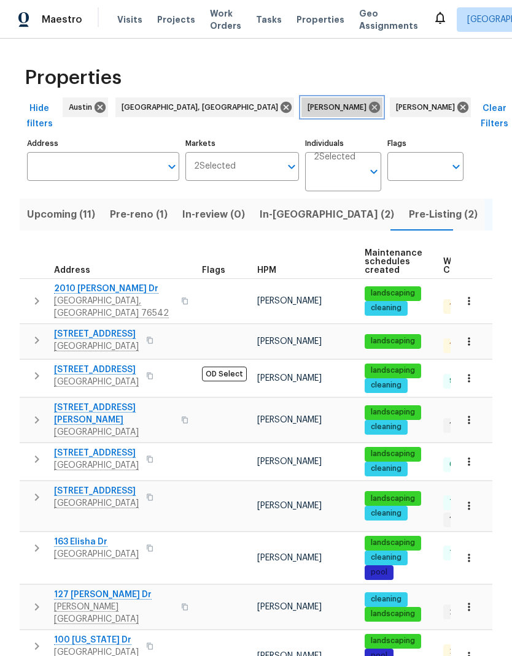 Image resolution: width=512 pixels, height=656 pixels. Describe the element at coordinates (459, 612) in the screenshot. I see `span: 2 WIP` at that location.